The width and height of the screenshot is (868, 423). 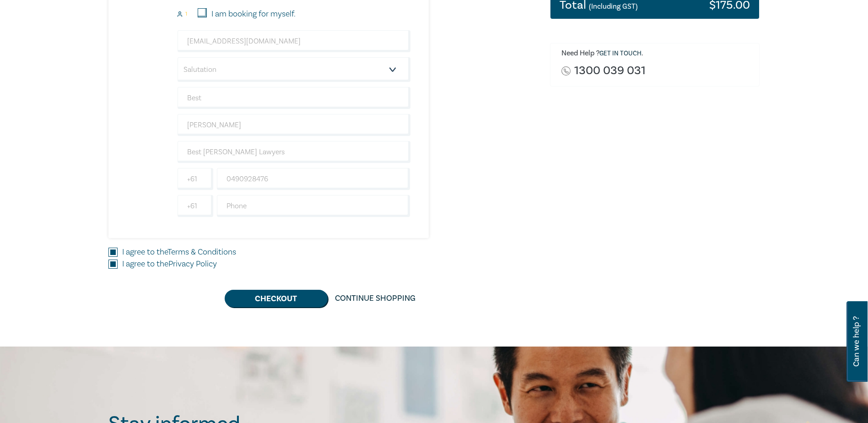 I want to click on input: First Name*, so click(x=294, y=98).